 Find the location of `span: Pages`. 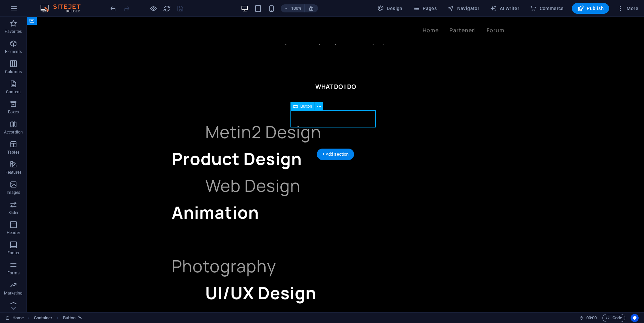

span: Pages is located at coordinates (425, 9).